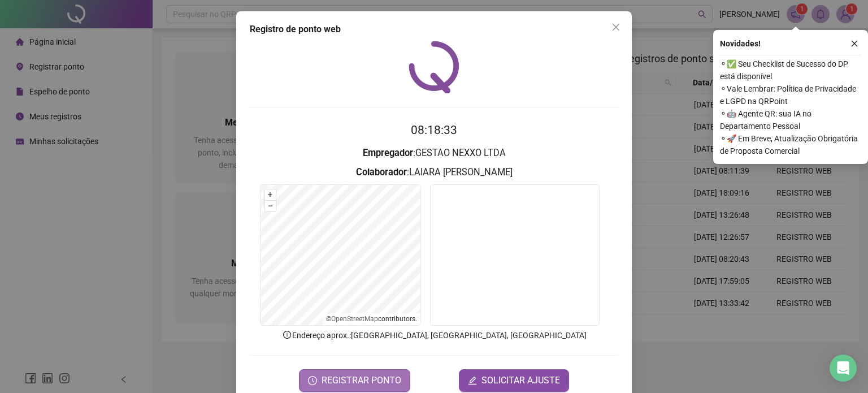  What do you see at coordinates (740, 43) in the screenshot?
I see `span: Novidades !` at bounding box center [740, 43].